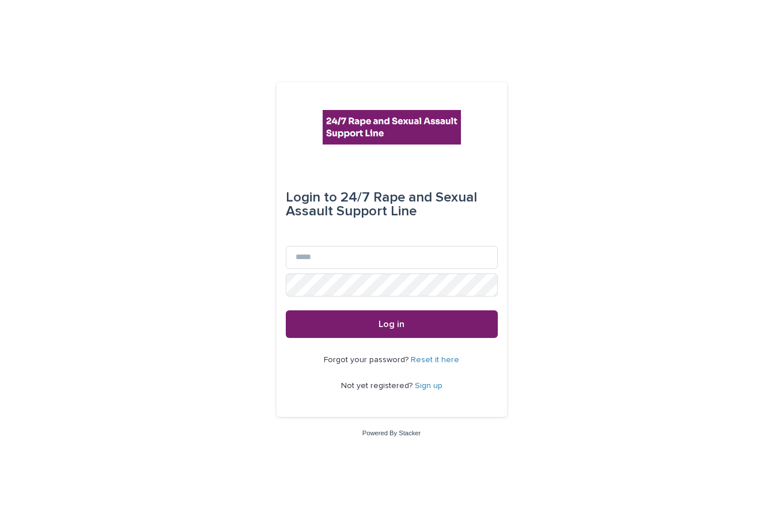 This screenshot has height=532, width=783. I want to click on a: Sign up, so click(428, 386).